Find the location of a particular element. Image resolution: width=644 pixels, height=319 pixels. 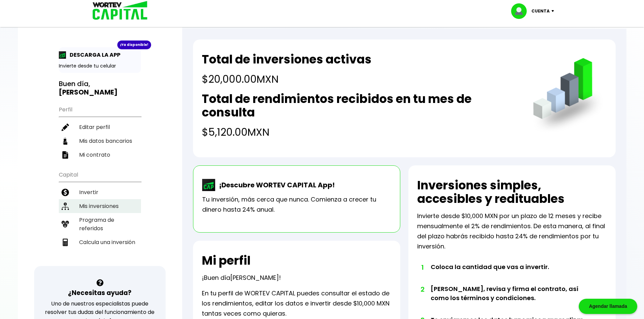

ul: Perfil is located at coordinates (100, 132).